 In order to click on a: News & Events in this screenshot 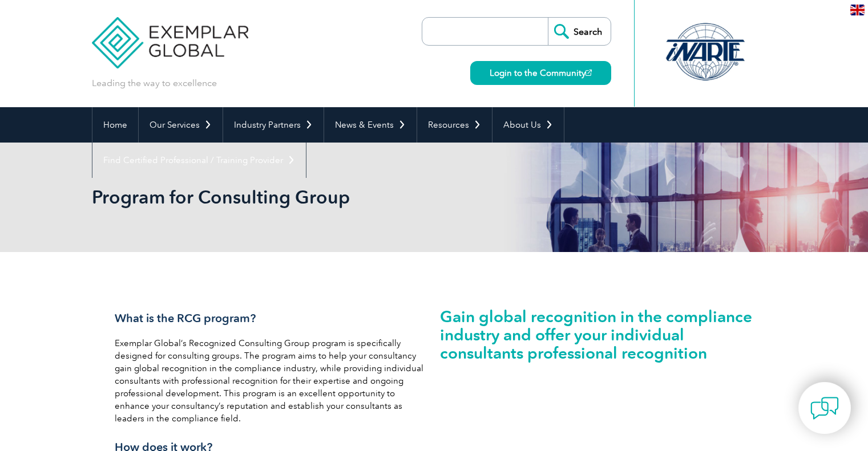, I will do `click(371, 125)`.